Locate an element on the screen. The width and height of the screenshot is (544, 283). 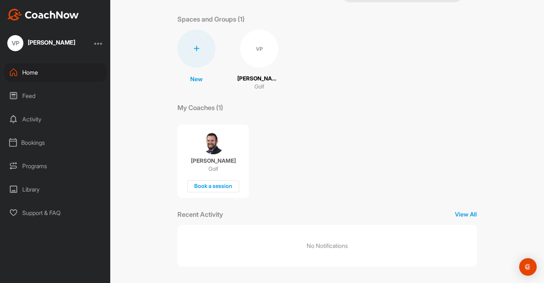
p: Spaces and Groups (1) is located at coordinates (211, 19).